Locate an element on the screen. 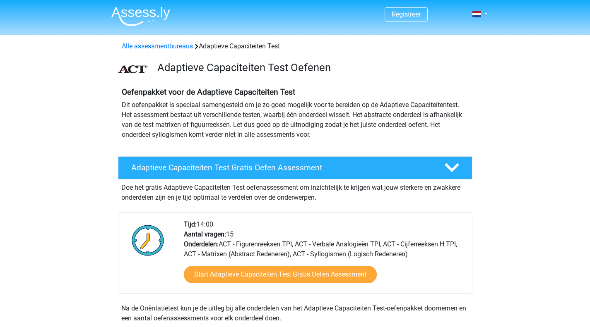 Image resolution: width=590 pixels, height=327 pixels. p: Dit oefenpakket is speciaal samengesteld om je zo goed mogelijk voor te bereiden op de Adaptieve ... is located at coordinates (295, 120).